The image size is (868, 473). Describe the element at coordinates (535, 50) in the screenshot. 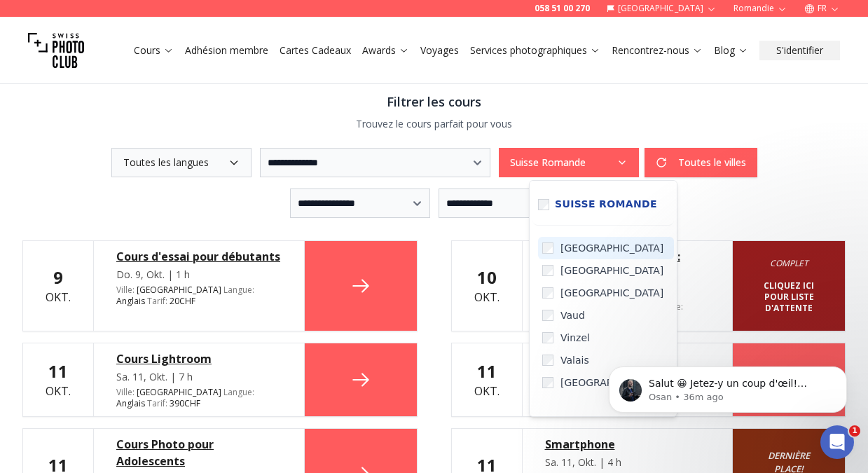

I see `button: Services photographiques` at that location.